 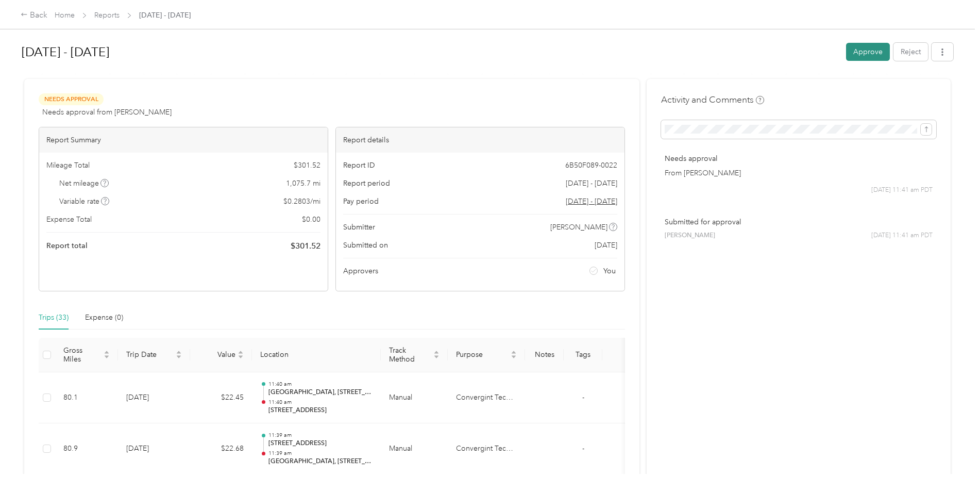 What do you see at coordinates (67, 246) in the screenshot?
I see `span: Report total` at bounding box center [67, 246].